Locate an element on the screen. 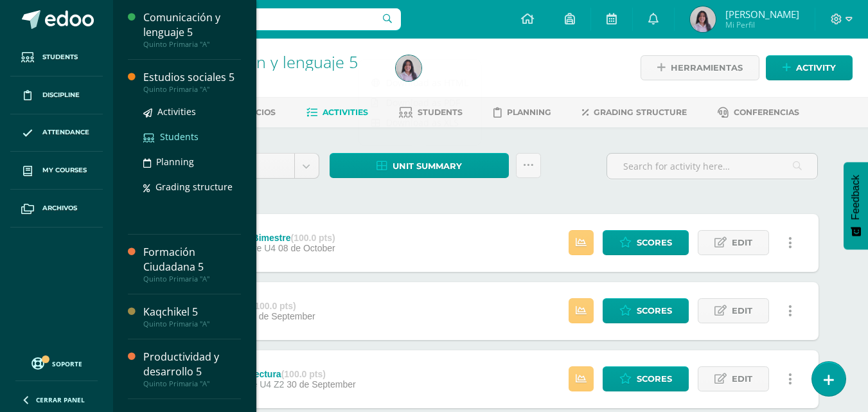 This screenshot has height=412, width=868. a: Download as PDF is located at coordinates (420, 102).